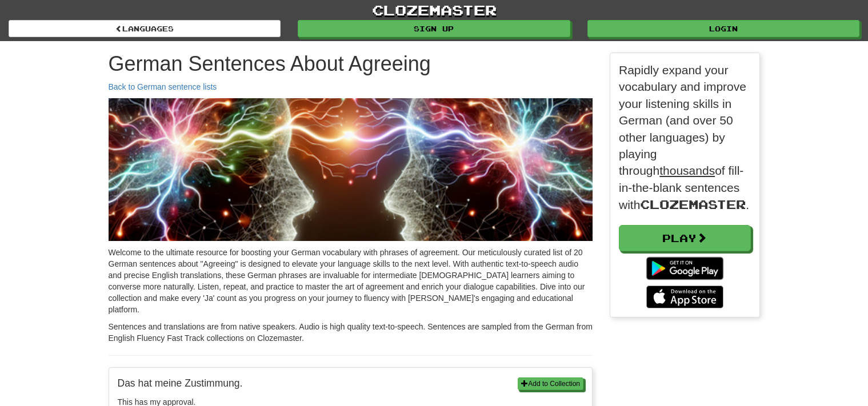 This screenshot has width=868, height=406. Describe the element at coordinates (684, 268) in the screenshot. I see `img: Get it on Google Play` at that location.